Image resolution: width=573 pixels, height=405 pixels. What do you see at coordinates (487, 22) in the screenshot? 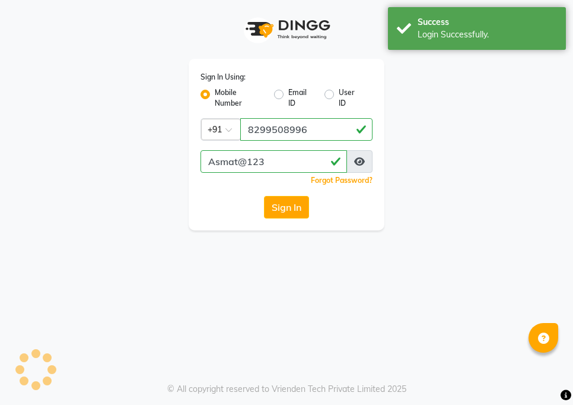
I see `div: Success` at bounding box center [487, 22].